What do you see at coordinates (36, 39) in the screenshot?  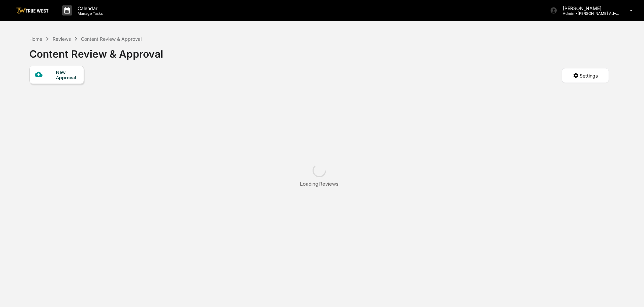 I see `div: Home` at bounding box center [36, 39].